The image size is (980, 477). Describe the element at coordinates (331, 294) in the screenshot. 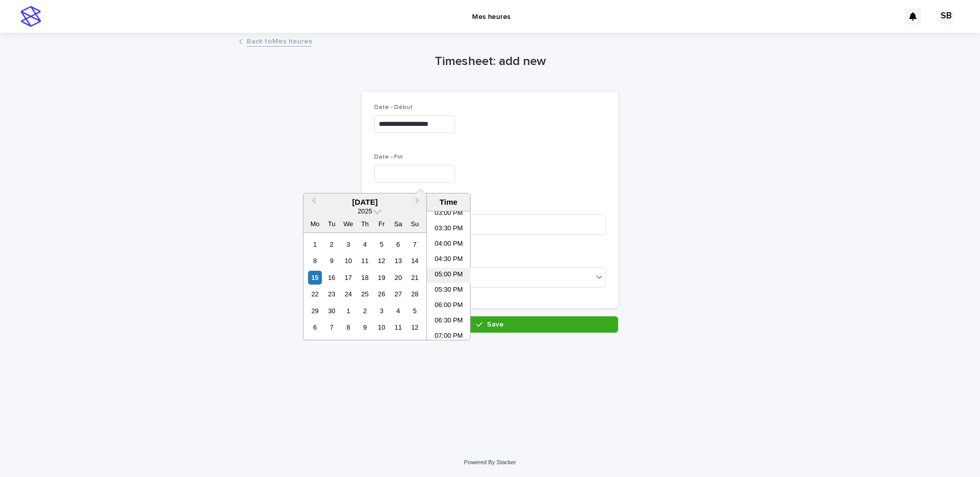

I see `div: Choose Tuesday, 23 September 2025` at that location.